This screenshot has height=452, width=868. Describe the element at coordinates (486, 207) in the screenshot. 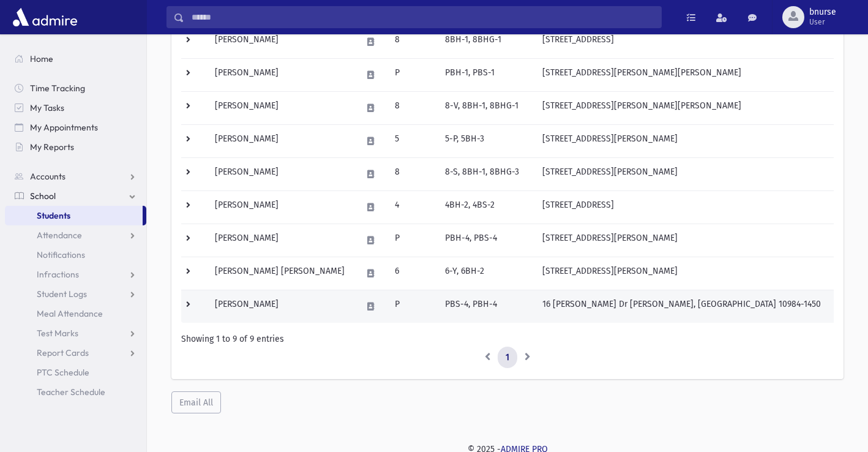

I see `td: 4BH-2, 4BS-2` at that location.